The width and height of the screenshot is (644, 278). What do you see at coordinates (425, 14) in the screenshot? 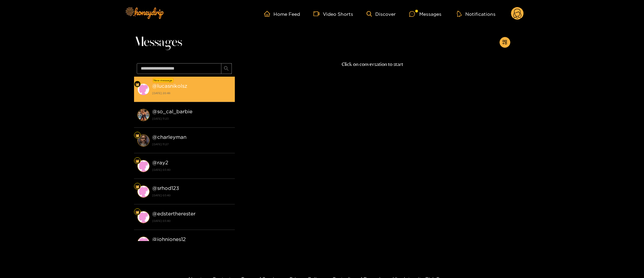
I see `div: Messages` at bounding box center [425, 14].